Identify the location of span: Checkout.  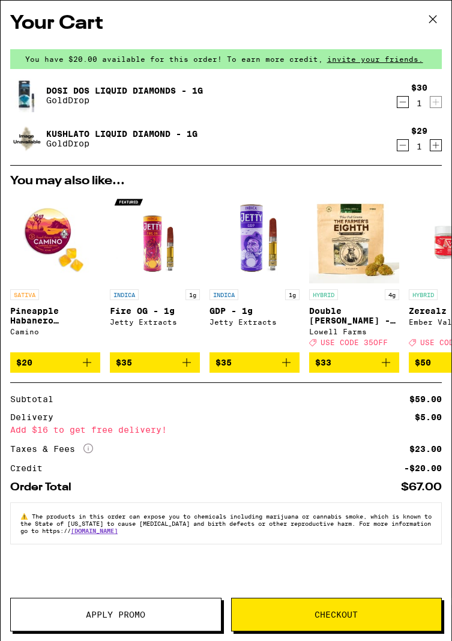
(336, 614).